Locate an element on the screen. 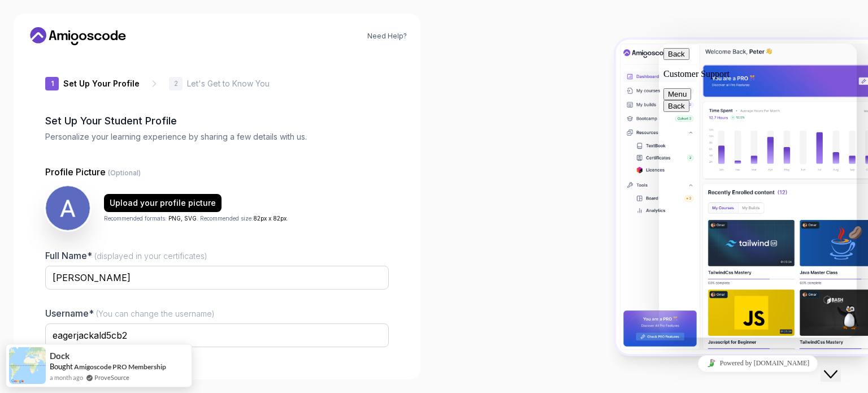 The width and height of the screenshot is (868, 393). span: Dock is located at coordinates (59, 356).